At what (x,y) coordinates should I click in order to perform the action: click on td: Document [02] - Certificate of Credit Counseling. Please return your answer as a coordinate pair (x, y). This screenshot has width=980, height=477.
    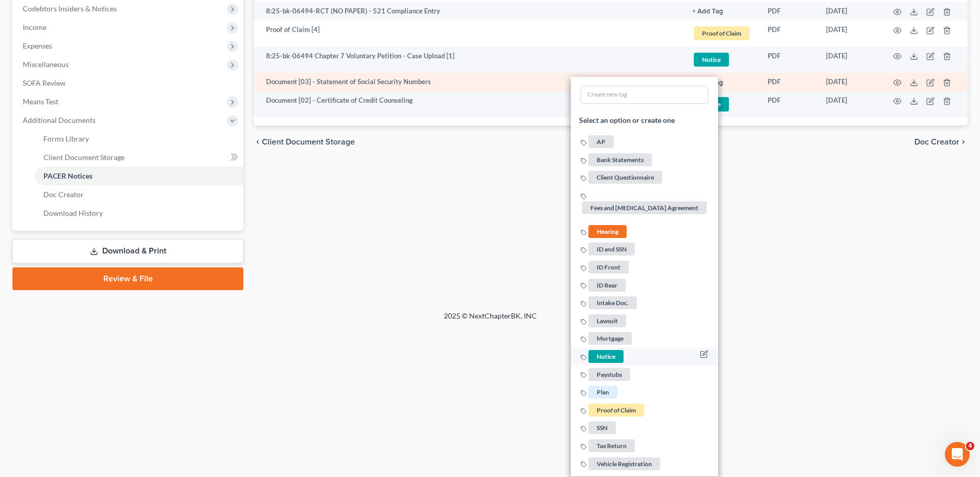
    Looking at the image, I should click on (468, 105).